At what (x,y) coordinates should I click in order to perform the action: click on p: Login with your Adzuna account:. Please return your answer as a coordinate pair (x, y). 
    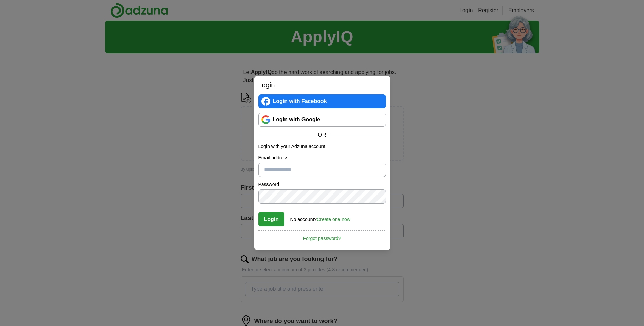
    Looking at the image, I should click on (322, 147).